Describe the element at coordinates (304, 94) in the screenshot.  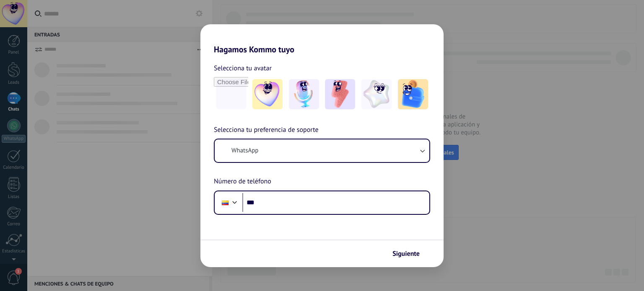
I see `img: -2.jpeg` at that location.